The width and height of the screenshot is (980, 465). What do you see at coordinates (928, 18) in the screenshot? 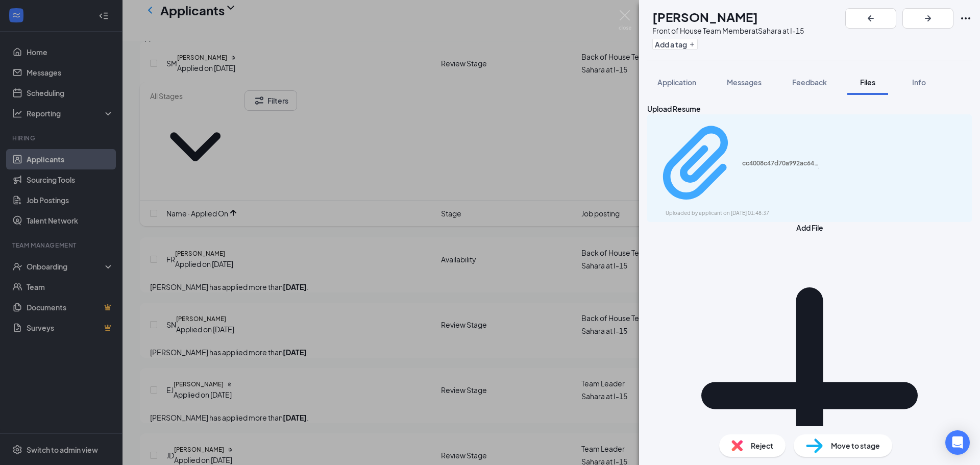
I see `button: ArrowRight` at bounding box center [928, 18].